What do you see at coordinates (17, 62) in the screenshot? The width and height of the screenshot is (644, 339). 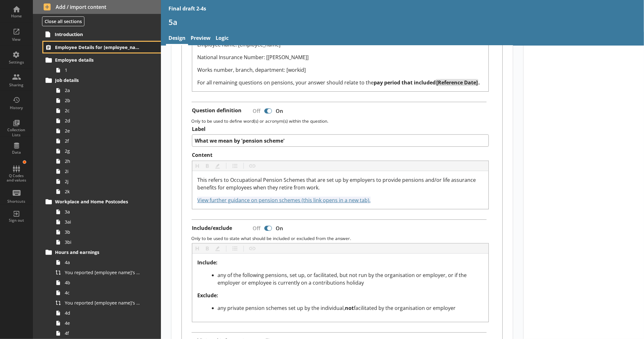 I see `div: Settings` at bounding box center [17, 62].